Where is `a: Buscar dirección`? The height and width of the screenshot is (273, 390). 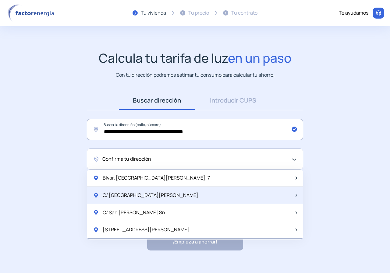 a: Buscar dirección is located at coordinates (157, 101).